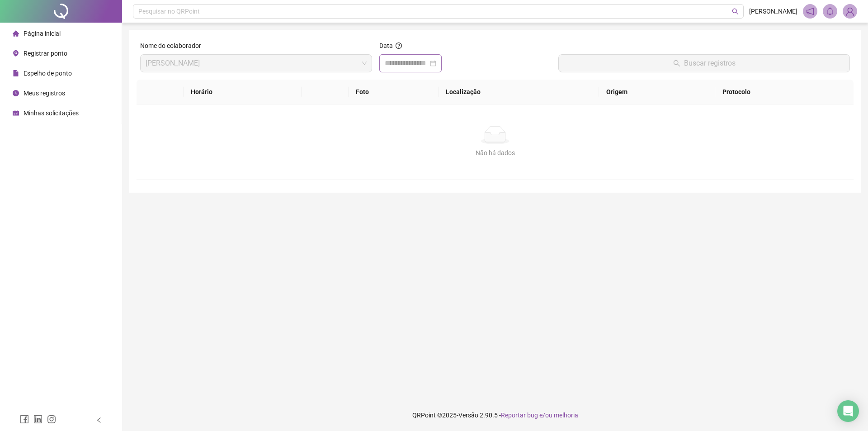  I want to click on span: CAIO HENRIQUE SILVA DOS SANTOS, so click(256, 63).